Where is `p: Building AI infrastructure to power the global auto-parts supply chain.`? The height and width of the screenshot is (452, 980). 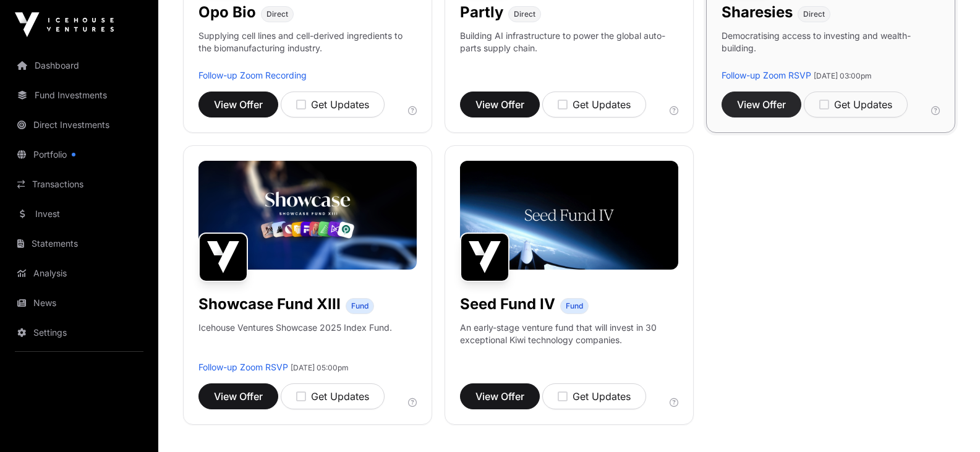
p: Building AI infrastructure to power the global auto-parts supply chain. is located at coordinates (569, 49).